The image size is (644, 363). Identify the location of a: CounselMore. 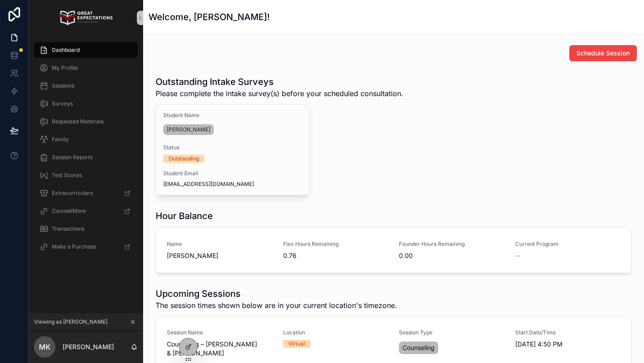
(86, 211).